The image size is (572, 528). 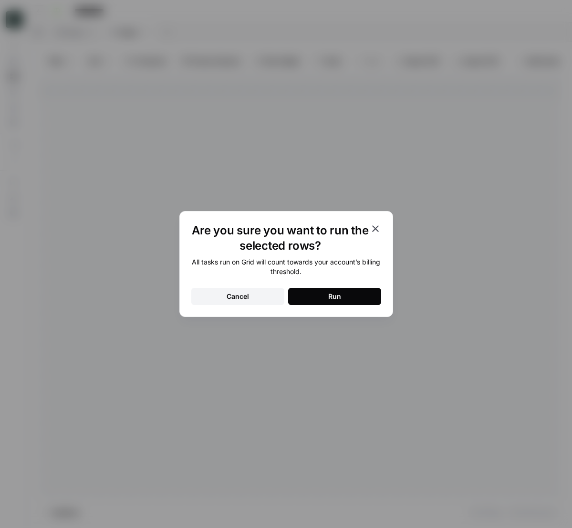 What do you see at coordinates (334, 296) in the screenshot?
I see `div: Run` at bounding box center [334, 296].